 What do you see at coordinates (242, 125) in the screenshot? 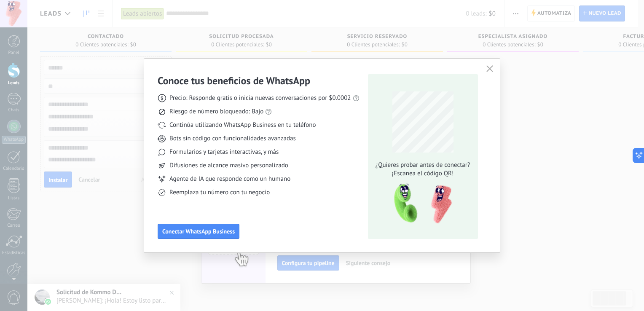
I see `span: Continúa utilizando WhatsApp Business en tu teléfono` at bounding box center [242, 125].